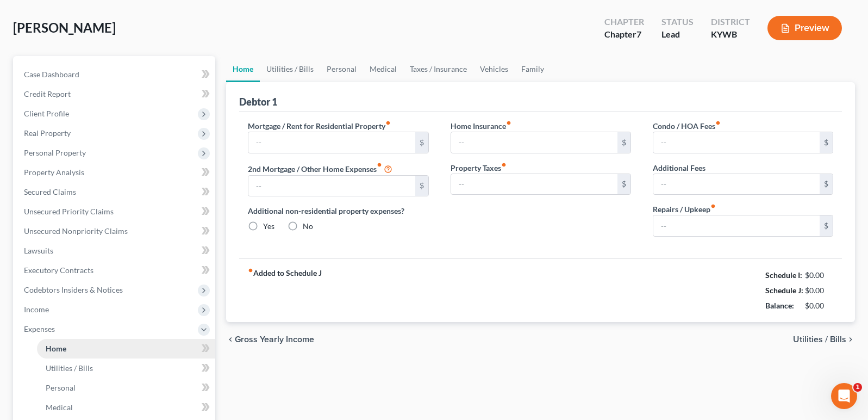  What do you see at coordinates (230, 339) in the screenshot?
I see `i: chevron_left` at bounding box center [230, 339].